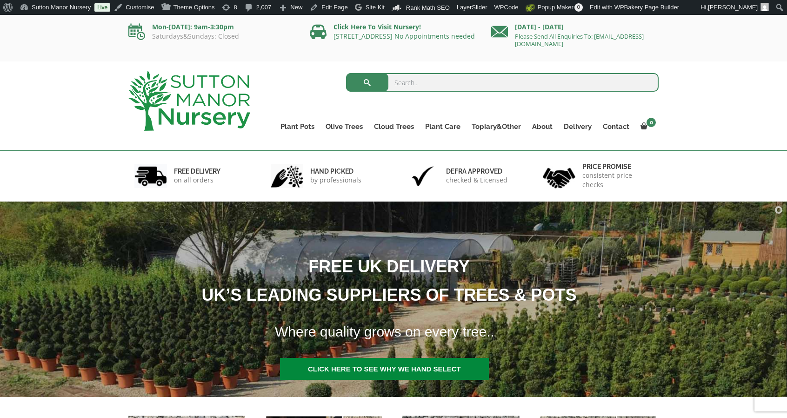 The width and height of the screenshot is (787, 418). Describe the element at coordinates (377, 27) in the screenshot. I see `a: Click Here To Visit Nursery!` at that location.